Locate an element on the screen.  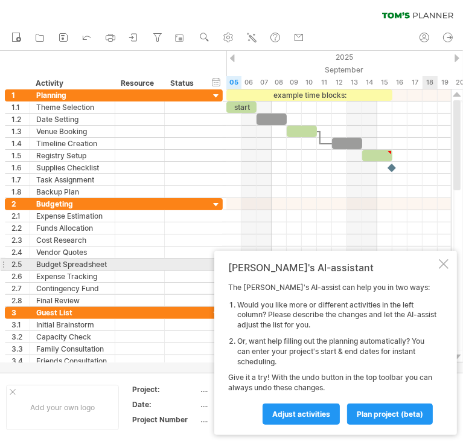
div: Cost Research is located at coordinates (72, 240).